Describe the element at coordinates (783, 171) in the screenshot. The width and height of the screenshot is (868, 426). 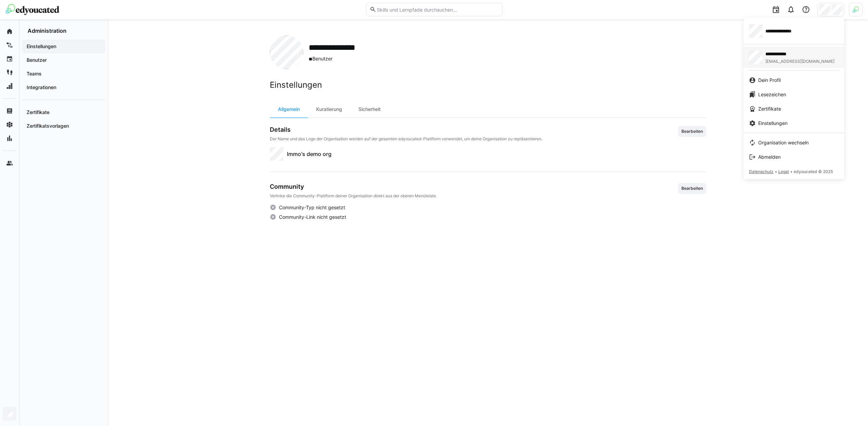
I see `span: Legal` at that location.